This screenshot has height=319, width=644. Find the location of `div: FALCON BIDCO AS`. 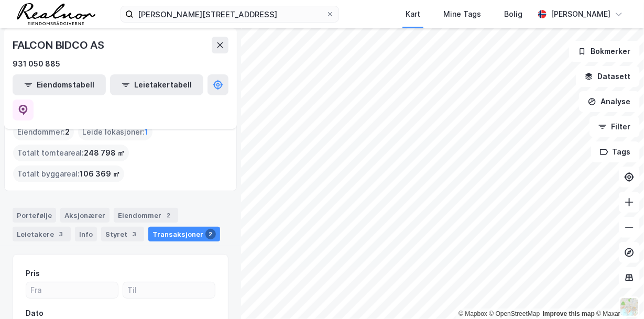

div: FALCON BIDCO AS is located at coordinates (59, 45).